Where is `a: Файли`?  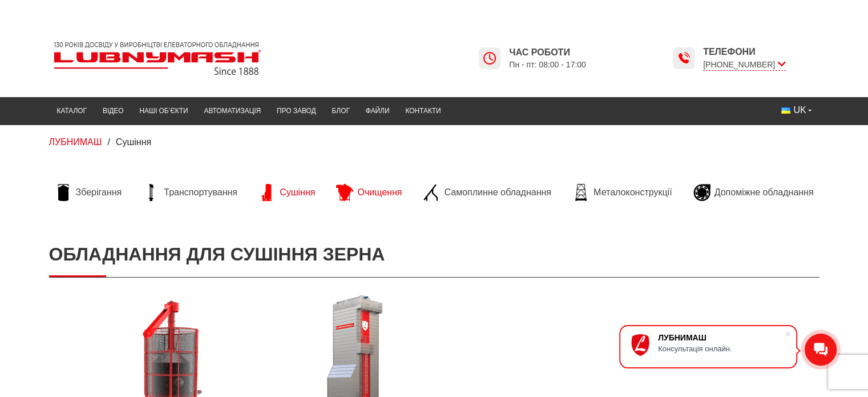
a: Файли is located at coordinates (378, 110).